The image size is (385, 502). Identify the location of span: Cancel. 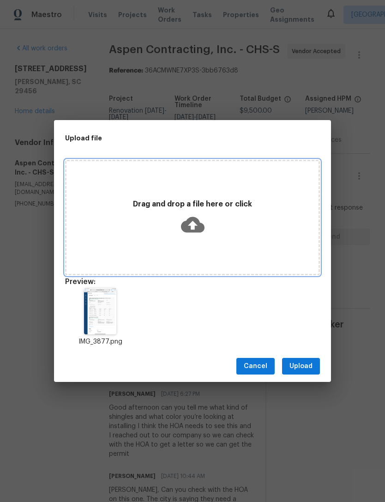
(256, 366).